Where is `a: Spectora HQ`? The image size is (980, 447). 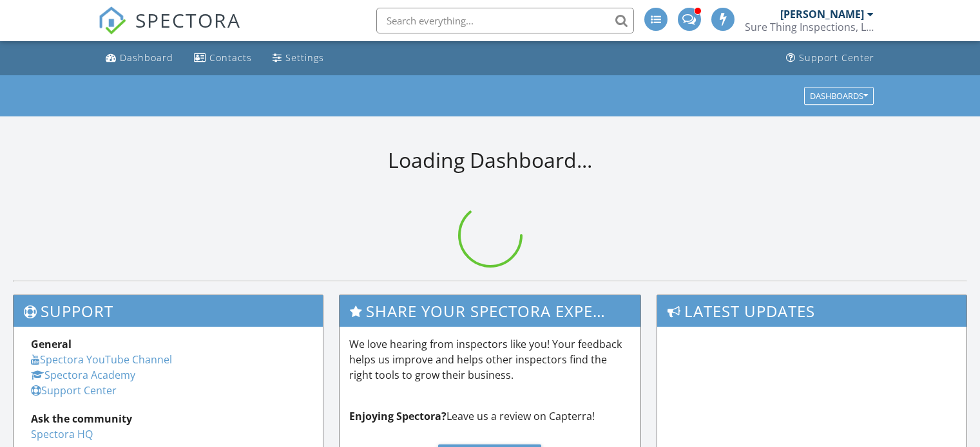 a: Spectora HQ is located at coordinates (62, 435).